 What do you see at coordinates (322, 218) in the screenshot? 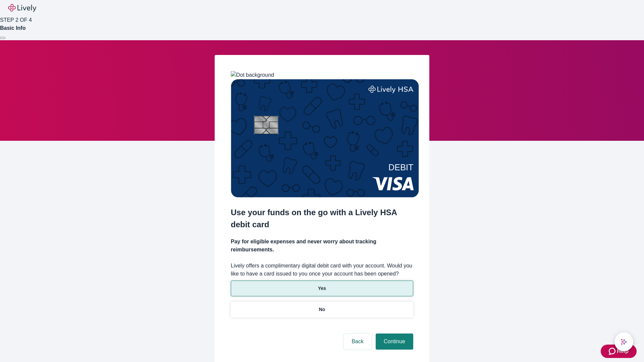
I see `h2: Use your funds on the go with a Lively HSA debit card` at bounding box center [322, 218].